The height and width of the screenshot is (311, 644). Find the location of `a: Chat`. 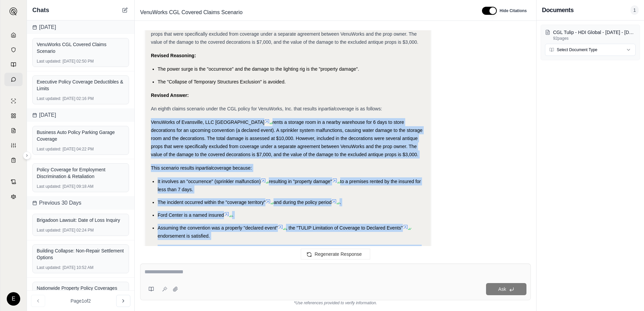

a: Chat is located at coordinates (14, 79).